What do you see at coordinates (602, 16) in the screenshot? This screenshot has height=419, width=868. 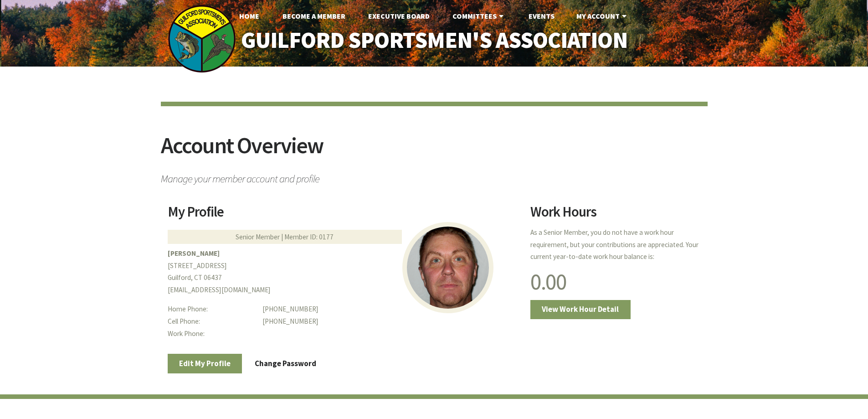 I see `a: My Account` at bounding box center [602, 16].